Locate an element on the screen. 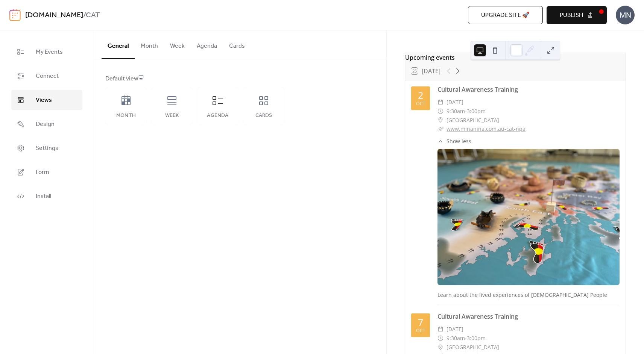 Image resolution: width=644 pixels, height=354 pixels. button: Publish is located at coordinates (577, 15).